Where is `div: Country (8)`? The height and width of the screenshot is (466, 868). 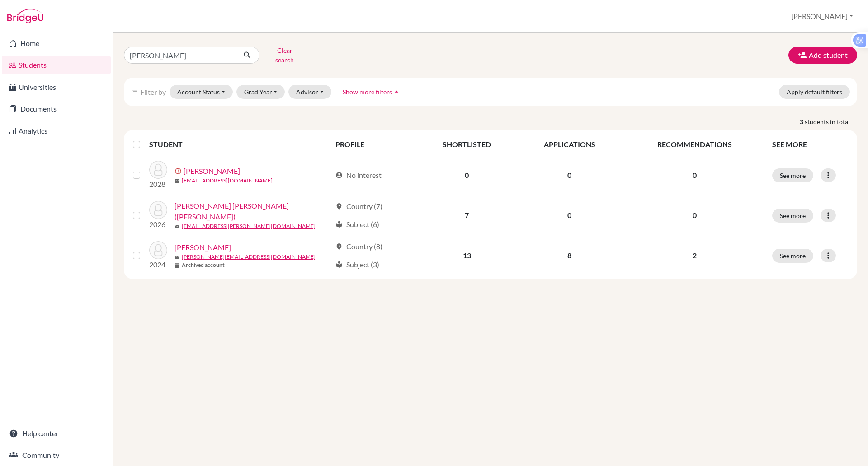 div: Country (8) is located at coordinates (359, 247).